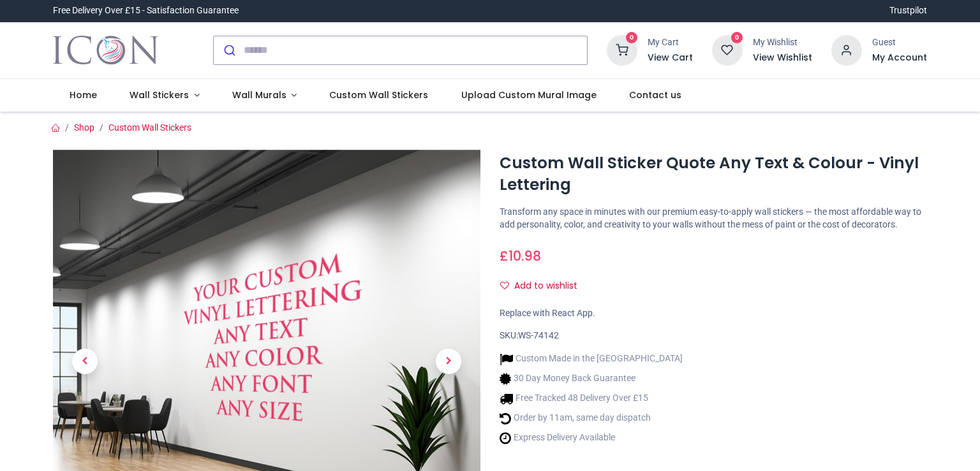 The image size is (980, 471). What do you see at coordinates (106, 50) in the screenshot?
I see `span: Logo of Icon Wall Stickers` at bounding box center [106, 50].